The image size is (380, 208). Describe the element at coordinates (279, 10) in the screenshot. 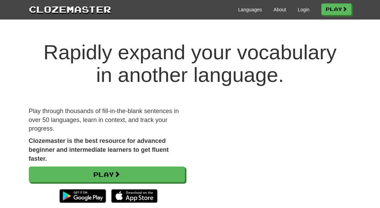

I see `a: About` at that location.